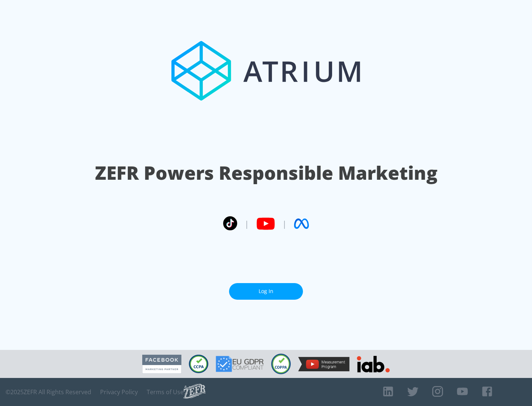 Image resolution: width=532 pixels, height=406 pixels. I want to click on img: IAB, so click(373, 364).